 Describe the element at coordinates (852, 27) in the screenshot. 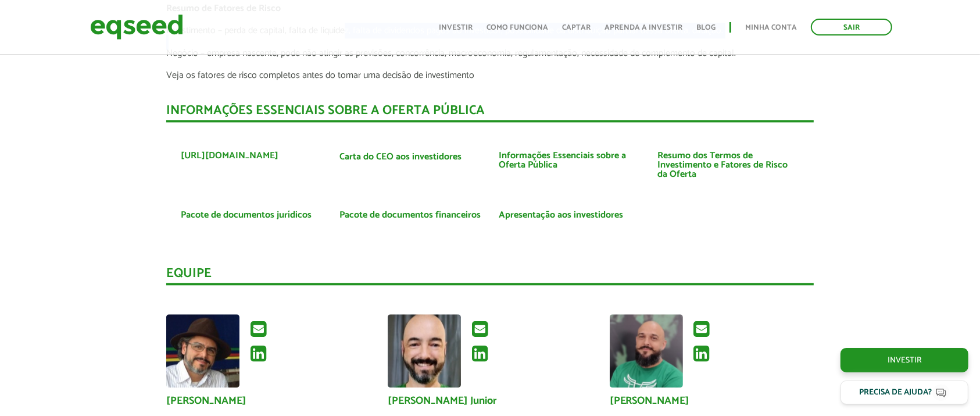

I see `a: Sair` at that location.